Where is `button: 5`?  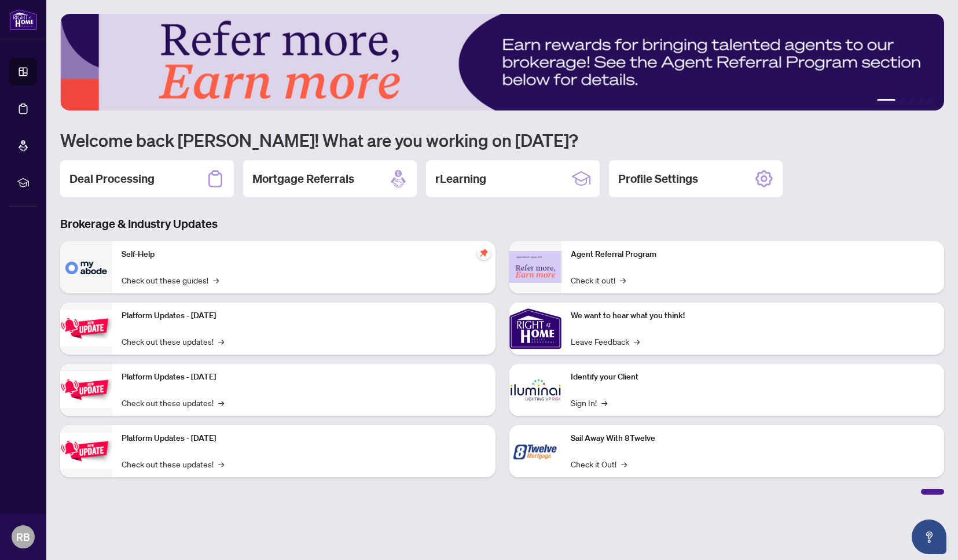 button: 5 is located at coordinates (930, 101).